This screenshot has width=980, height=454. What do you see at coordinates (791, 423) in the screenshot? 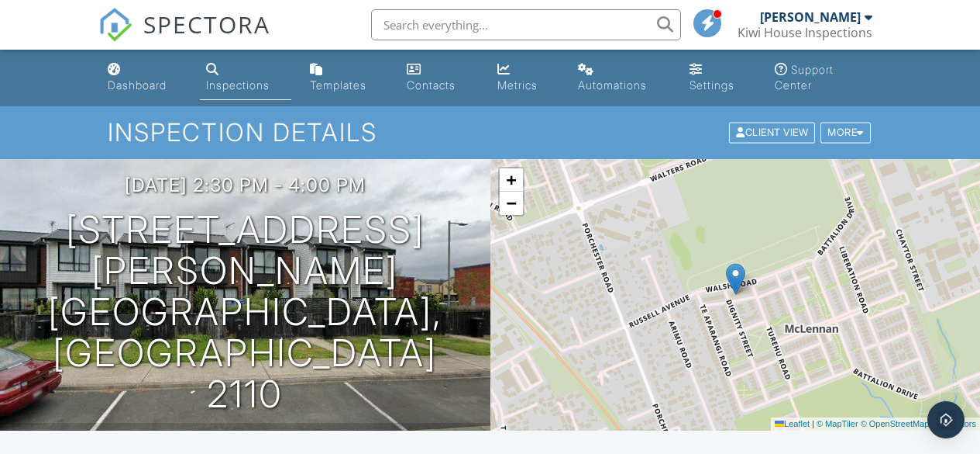
I see `a: Leaflet` at bounding box center [791, 423].